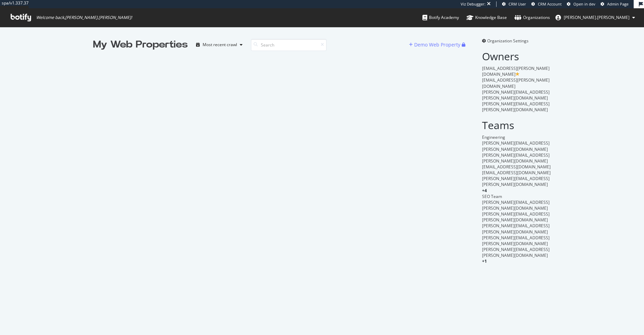 Image resolution: width=644 pixels, height=335 pixels. What do you see at coordinates (473, 4) in the screenshot?
I see `div: Viz Debugger:` at bounding box center [473, 4].